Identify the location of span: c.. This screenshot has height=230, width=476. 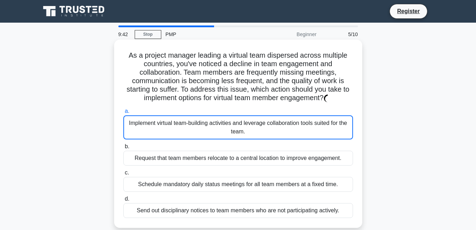
(127, 172).